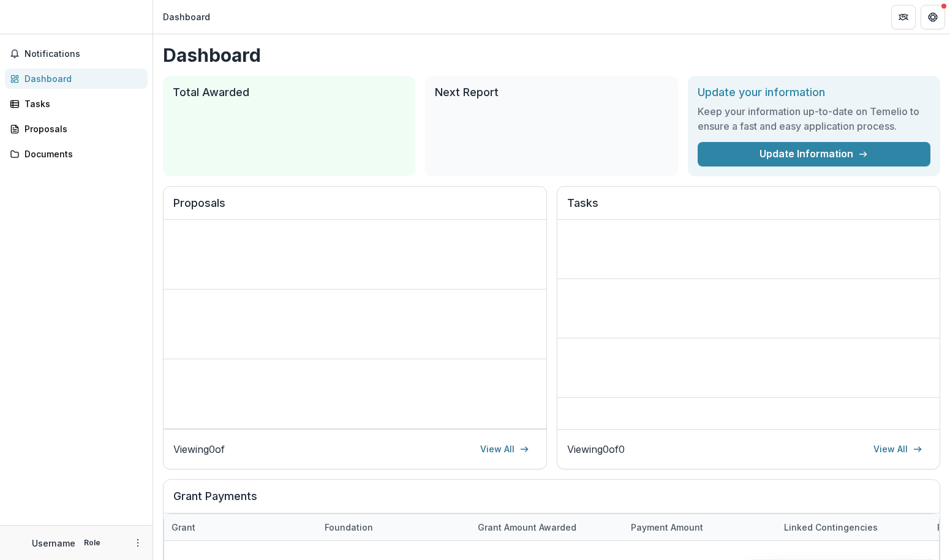 Image resolution: width=950 pixels, height=560 pixels. Describe the element at coordinates (749, 209) in the screenshot. I see `h2: Tasks` at that location.